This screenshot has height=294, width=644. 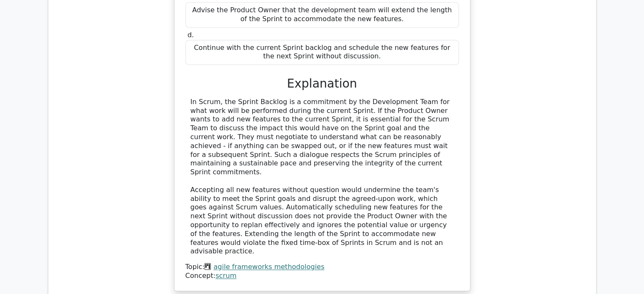 I want to click on a: scrum, so click(x=226, y=276).